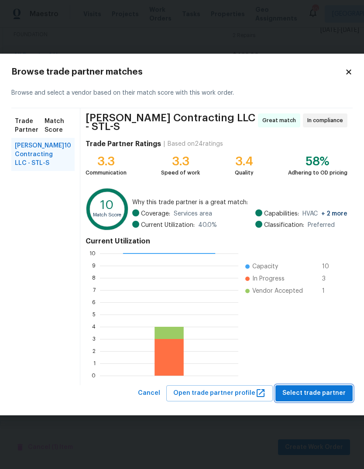  Describe the element at coordinates (244, 161) in the screenshot. I see `div: 3.4` at that location.